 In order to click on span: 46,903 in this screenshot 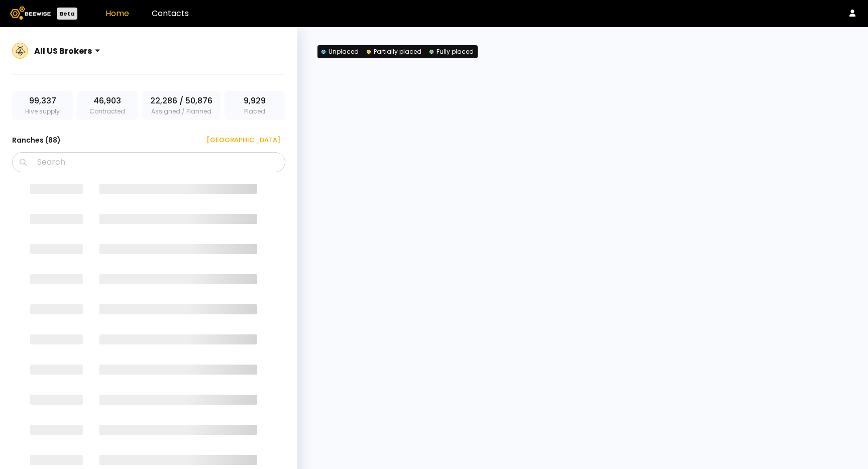, I will do `click(107, 100)`.